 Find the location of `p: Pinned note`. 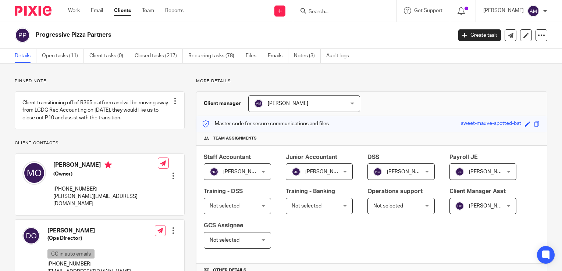

p: Pinned note is located at coordinates (100, 81).